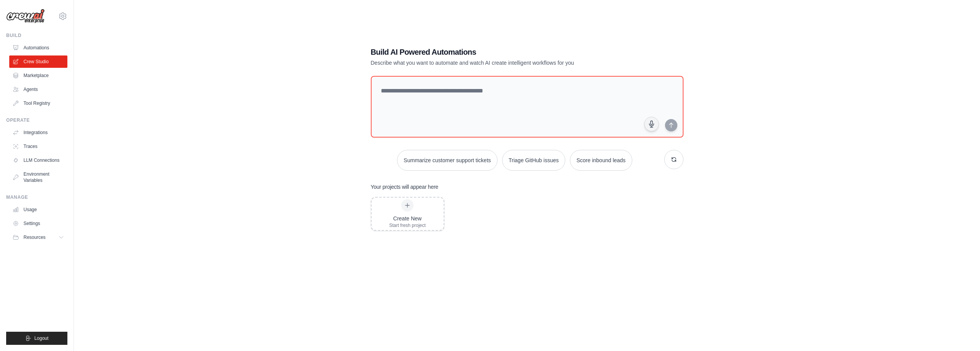 Image resolution: width=980 pixels, height=351 pixels. What do you see at coordinates (38, 90) in the screenshot?
I see `a: Agents` at bounding box center [38, 90].